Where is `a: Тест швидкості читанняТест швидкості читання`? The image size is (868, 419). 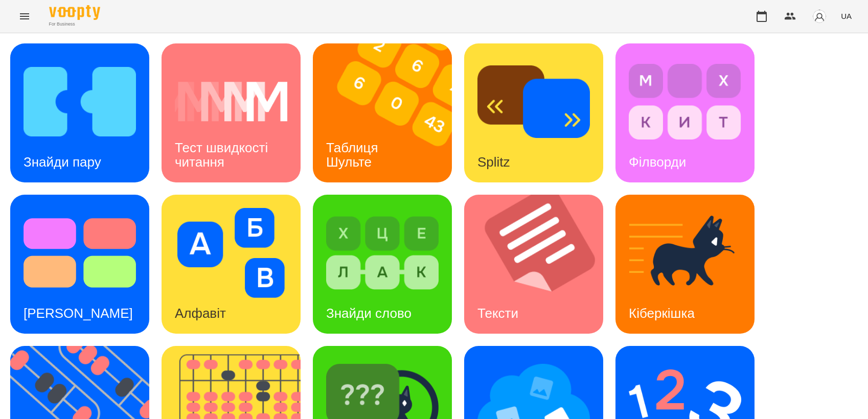
a: Тест швидкості читанняТест швидкості читання is located at coordinates (231, 113).